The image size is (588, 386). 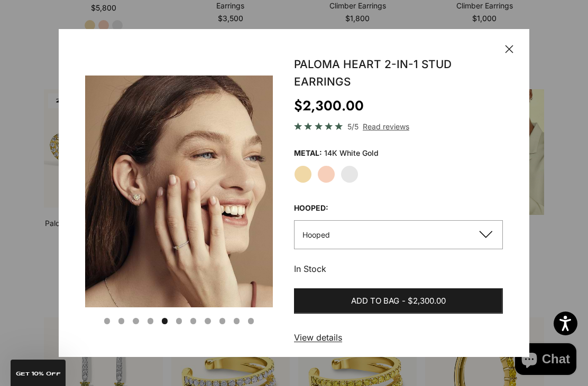 What do you see at coordinates (398, 301) in the screenshot?
I see `button: Add to bag-$2,300.00` at bounding box center [398, 301].